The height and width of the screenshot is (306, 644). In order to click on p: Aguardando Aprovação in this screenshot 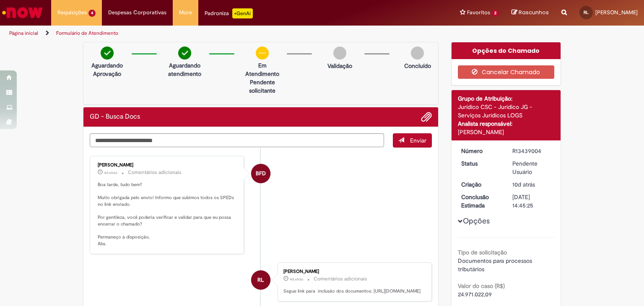, I will do `click(107, 70)`.